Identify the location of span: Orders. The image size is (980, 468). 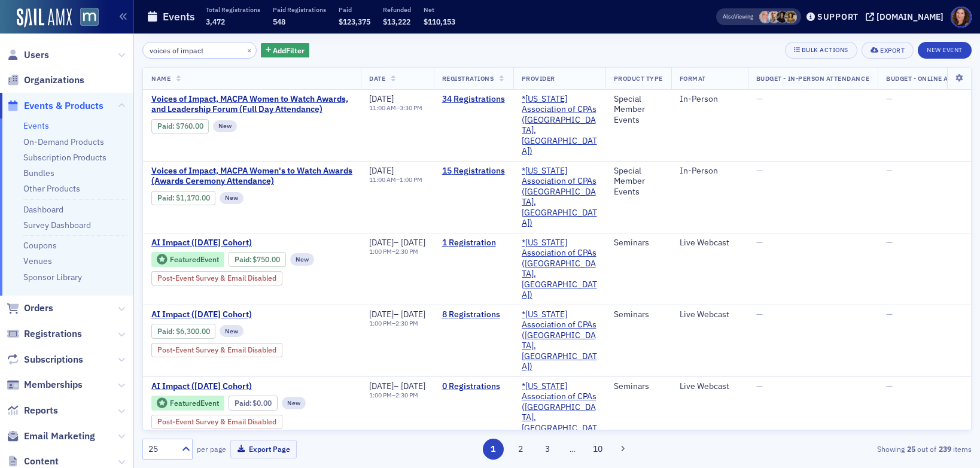
(38, 308).